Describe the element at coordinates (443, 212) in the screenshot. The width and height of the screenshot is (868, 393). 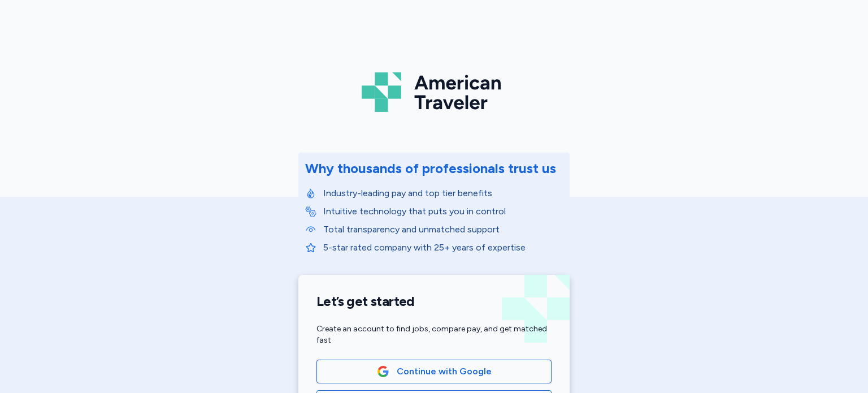
I see `p: Intuitive technology that puts you in control` at that location.